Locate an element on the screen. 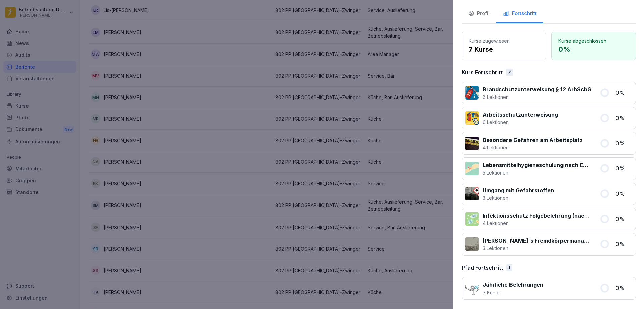 Image resolution: width=644 pixels, height=309 pixels. p: Arbeitsschutzunterweisung is located at coordinates (521, 114).